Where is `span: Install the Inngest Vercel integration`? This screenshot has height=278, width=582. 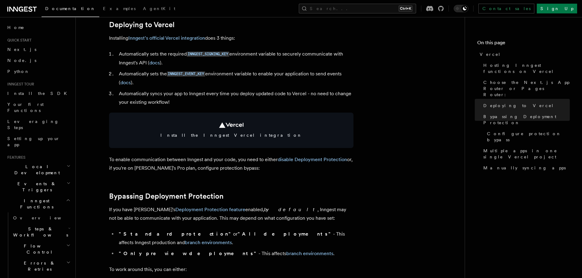
span: Install the Inngest Vercel integration is located at coordinates (231, 135).